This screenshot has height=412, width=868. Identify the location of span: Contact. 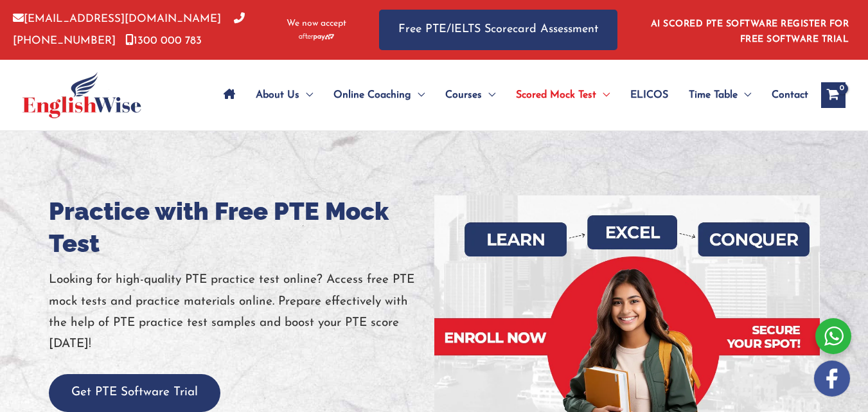
(790, 95).